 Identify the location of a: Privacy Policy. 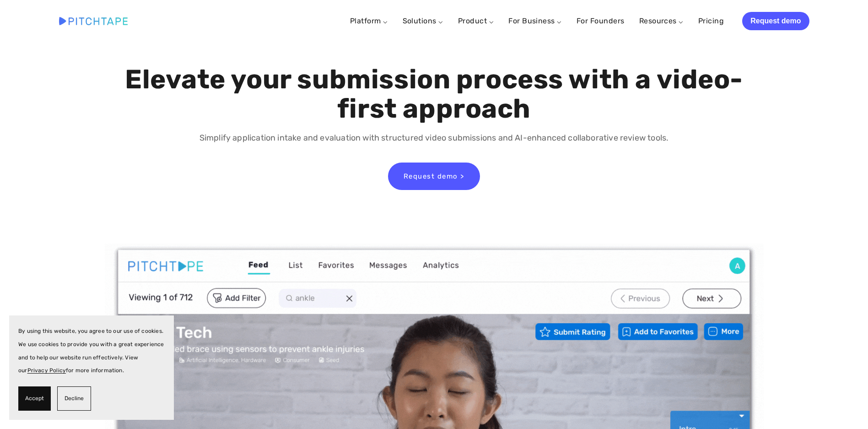
(47, 370).